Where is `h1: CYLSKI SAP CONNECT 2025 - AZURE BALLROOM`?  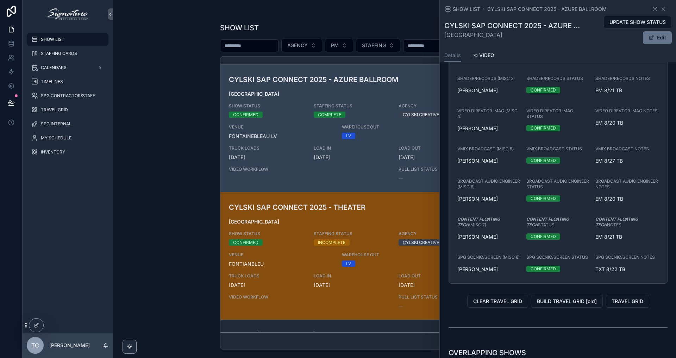
h1: CYLSKI SAP CONNECT 2025 - AZURE BALLROOM is located at coordinates (514, 26).